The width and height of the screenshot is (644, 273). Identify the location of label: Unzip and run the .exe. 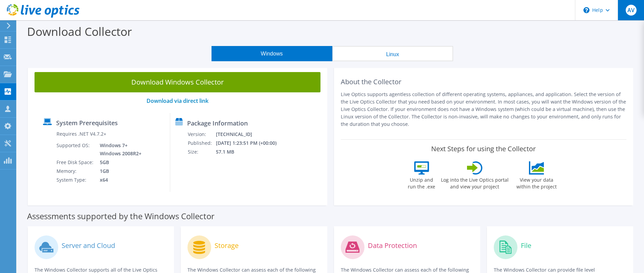
(422, 182).